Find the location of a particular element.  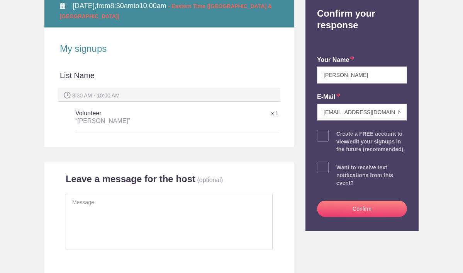

div: Create a FREE account to view/edit your signups in the future (recommended). is located at coordinates (371, 141).